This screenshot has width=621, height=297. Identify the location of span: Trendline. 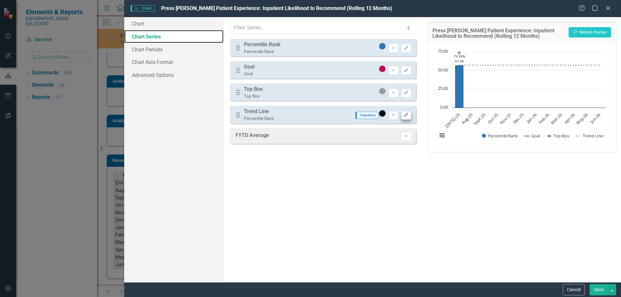
(367, 115).